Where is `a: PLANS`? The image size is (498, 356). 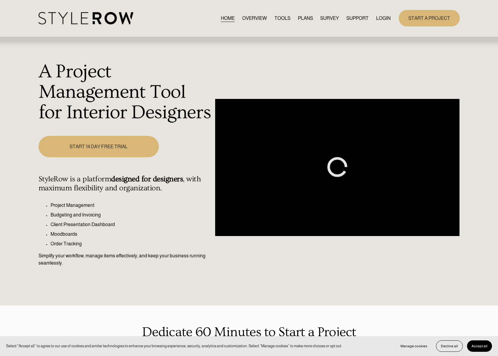
a: PLANS is located at coordinates (305, 18).